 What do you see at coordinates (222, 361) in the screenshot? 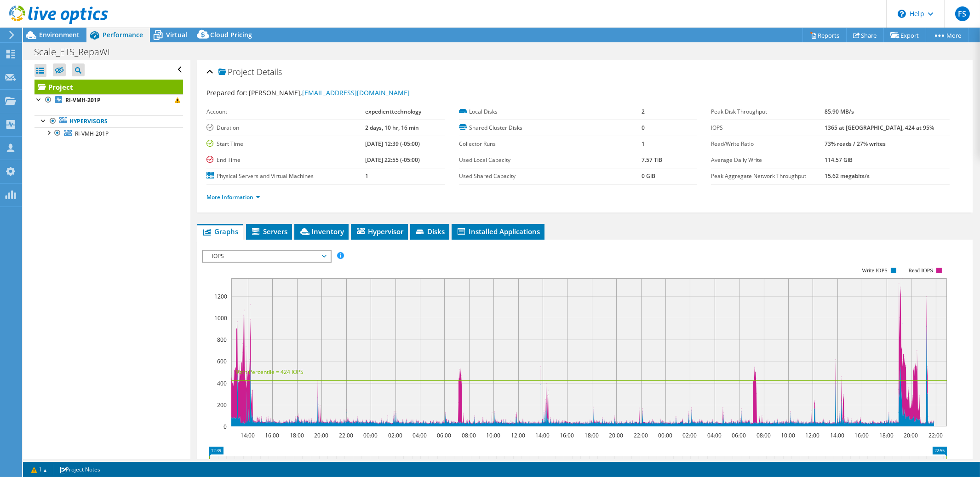
I see `text: 600` at bounding box center [222, 361].